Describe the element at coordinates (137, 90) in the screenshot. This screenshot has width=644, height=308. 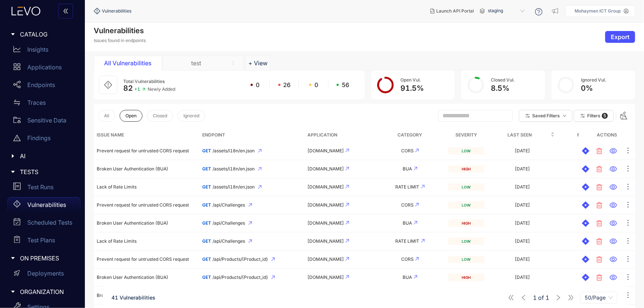
I see `span: + 1` at that location.